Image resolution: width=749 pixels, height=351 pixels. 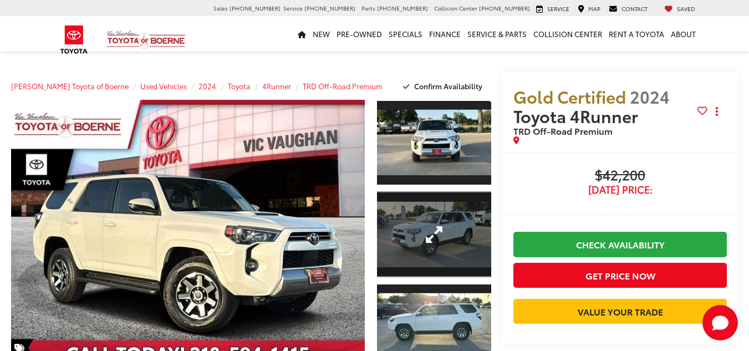 What do you see at coordinates (405, 34) in the screenshot?
I see `a: Specials` at bounding box center [405, 34].